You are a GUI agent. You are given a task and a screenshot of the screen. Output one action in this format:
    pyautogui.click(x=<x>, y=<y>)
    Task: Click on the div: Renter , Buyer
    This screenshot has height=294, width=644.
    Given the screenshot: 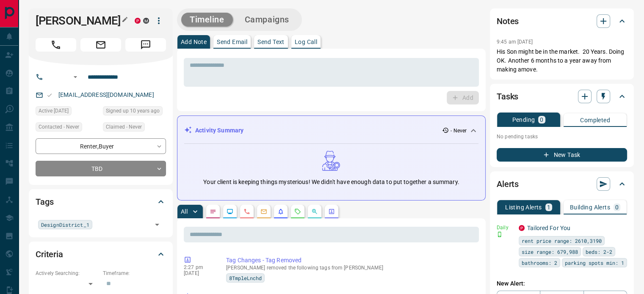 What is the action you would take?
    pyautogui.click(x=101, y=146)
    